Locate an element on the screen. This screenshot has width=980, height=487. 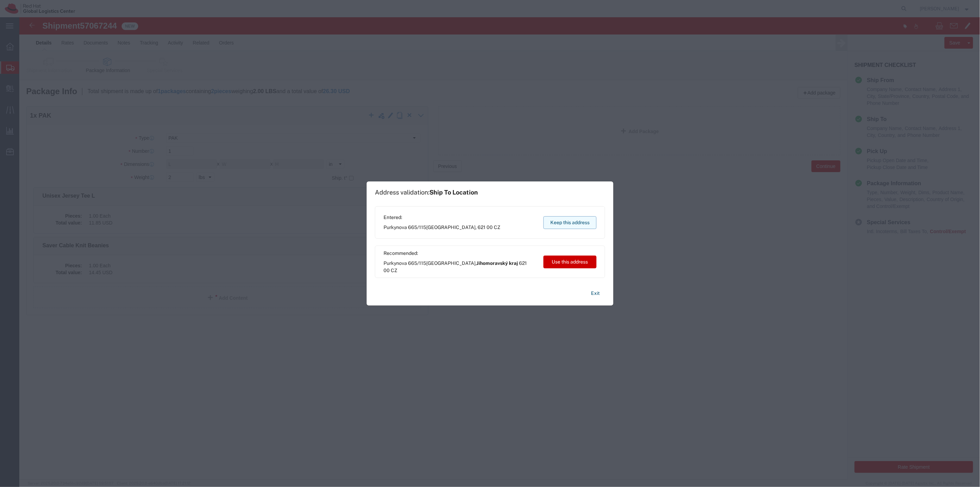
button: Keep this address is located at coordinates (570, 222).